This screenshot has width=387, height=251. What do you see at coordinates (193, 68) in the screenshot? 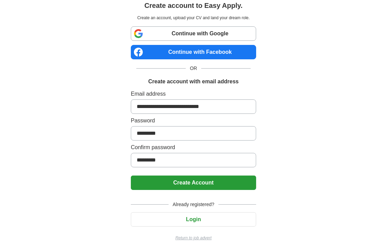
I see `span: OR` at bounding box center [193, 68].